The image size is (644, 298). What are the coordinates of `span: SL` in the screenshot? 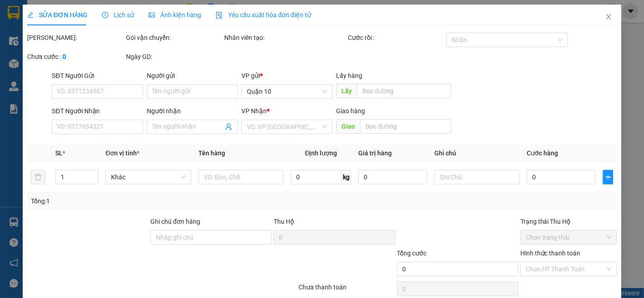 It's located at (58, 153).